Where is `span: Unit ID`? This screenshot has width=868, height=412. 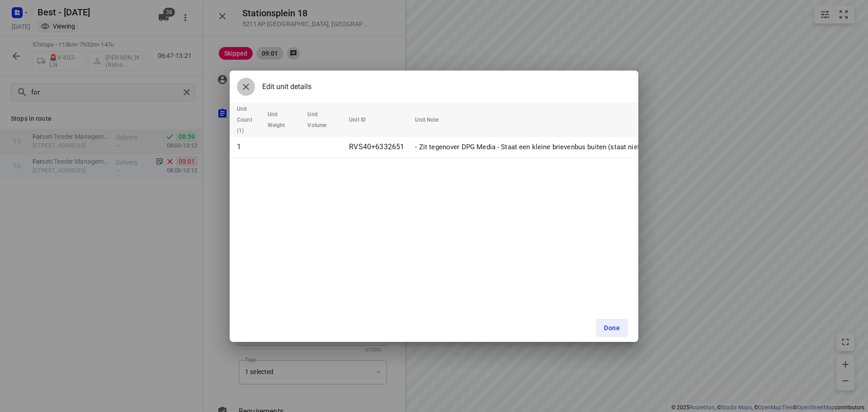
span: Unit ID is located at coordinates (363, 120).